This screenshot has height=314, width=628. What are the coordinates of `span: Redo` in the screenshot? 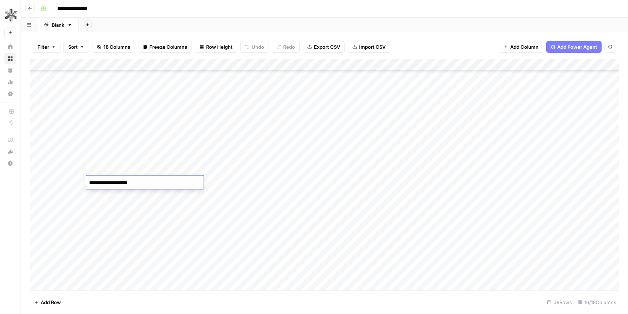 It's located at (289, 47).